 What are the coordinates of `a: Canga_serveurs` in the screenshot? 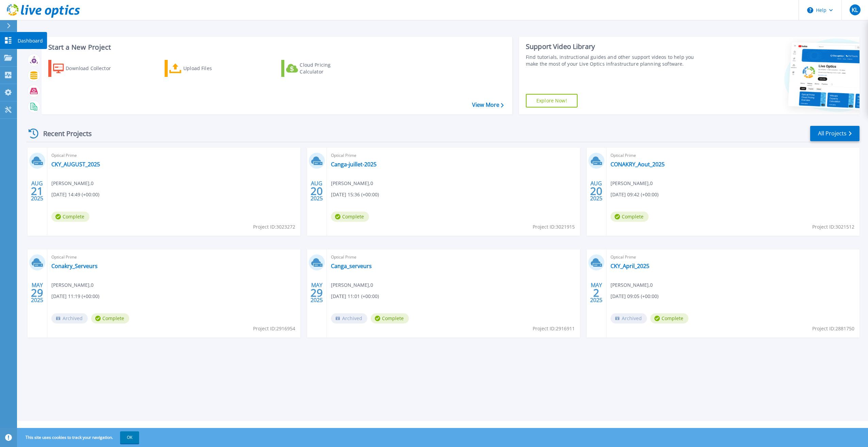 It's located at (351, 266).